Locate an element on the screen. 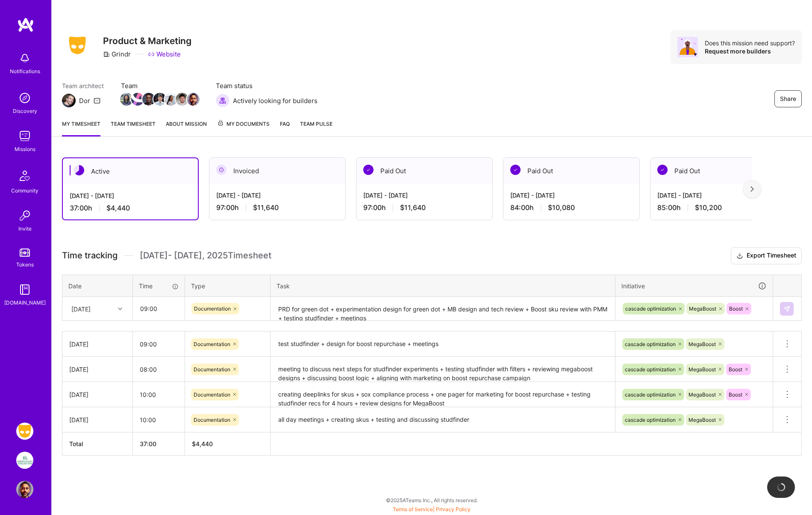 The height and width of the screenshot is (515, 812). div: Missions is located at coordinates (25, 149).